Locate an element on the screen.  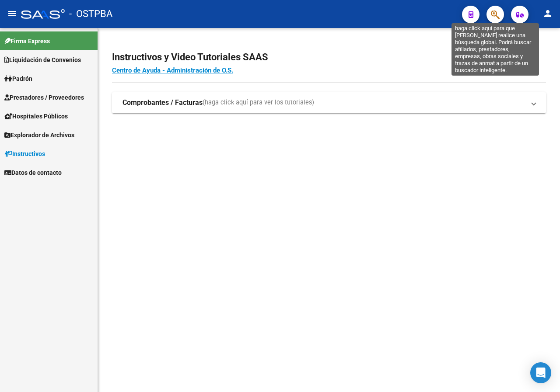
h2: Instructivos y Video Tutoriales SAAS is located at coordinates (329, 57).